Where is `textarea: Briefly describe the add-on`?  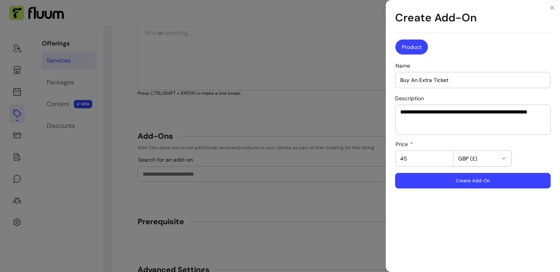
textarea: Briefly describe the add-on is located at coordinates (473, 120).